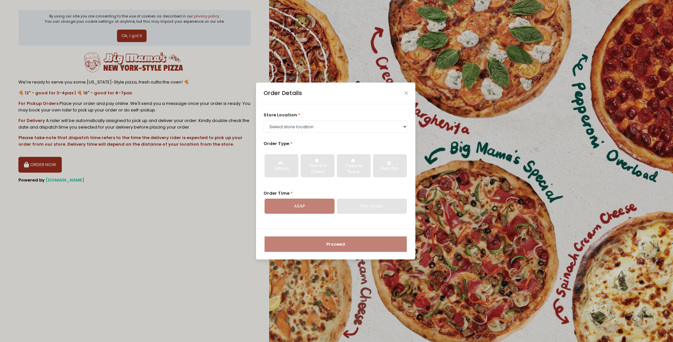 The height and width of the screenshot is (342, 673). Describe the element at coordinates (276, 193) in the screenshot. I see `span: Order Time` at that location.